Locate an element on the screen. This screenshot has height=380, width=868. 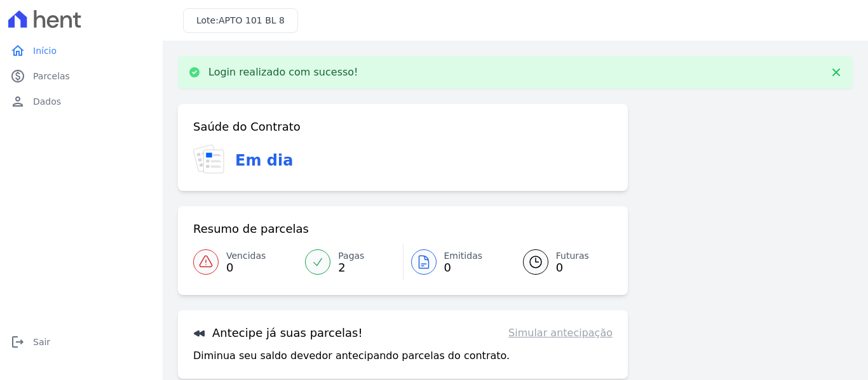
span: Vencidas is located at coordinates (246, 256).